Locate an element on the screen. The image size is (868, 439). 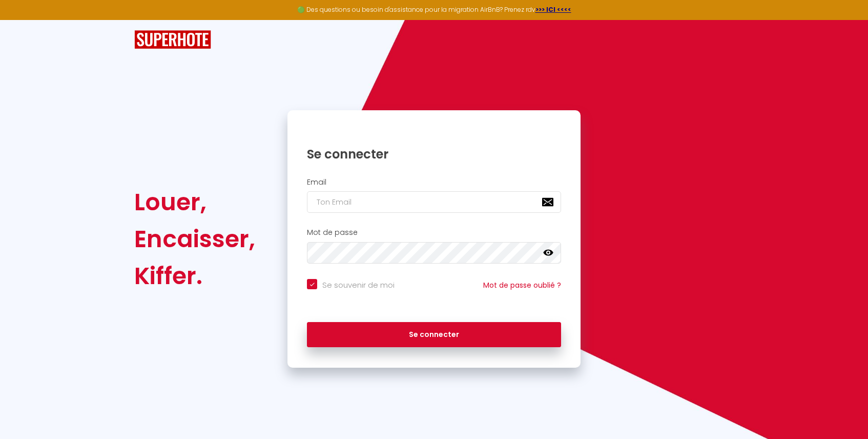
div: Encaisser, is located at coordinates (195, 239).